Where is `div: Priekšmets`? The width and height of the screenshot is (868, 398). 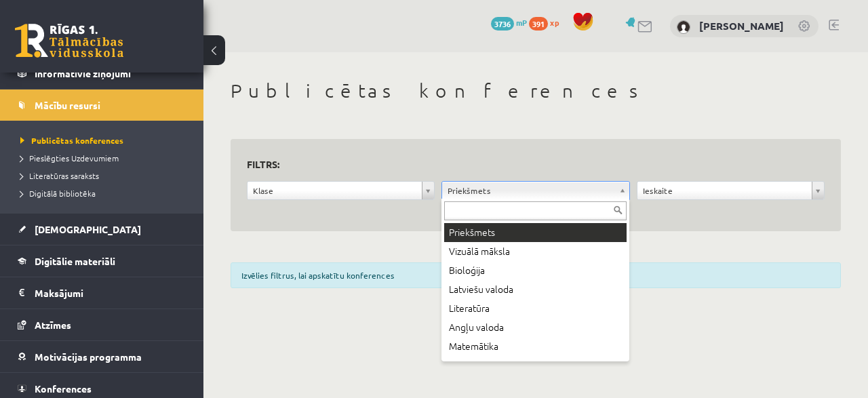 div: Priekšmets is located at coordinates (535, 232).